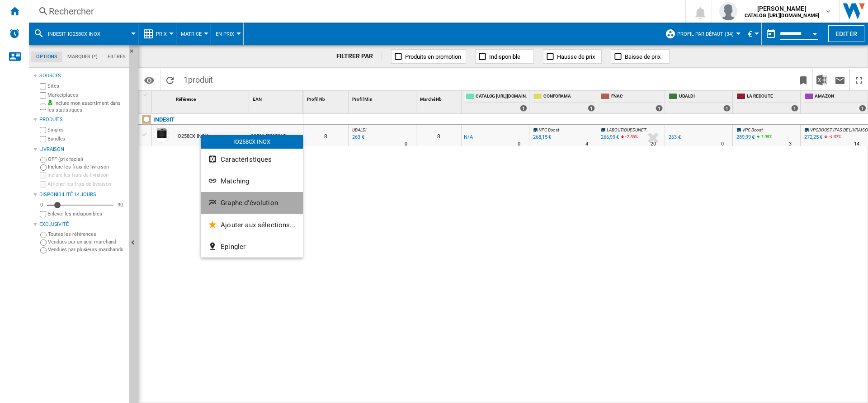  What do you see at coordinates (252, 225) in the screenshot?
I see `button: Ajouter aux sélections...` at bounding box center [252, 225].